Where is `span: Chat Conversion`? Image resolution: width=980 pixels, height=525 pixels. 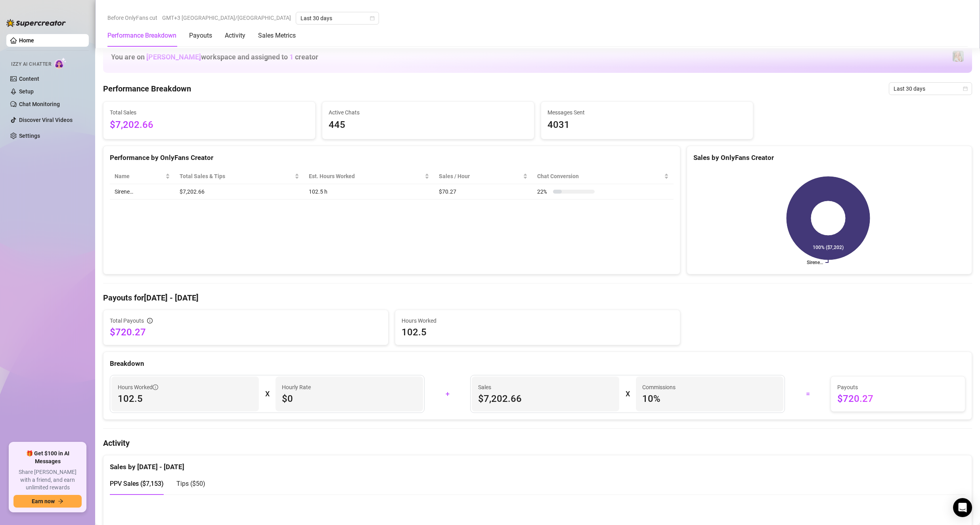
span: Chat Conversion is located at coordinates (599, 176).